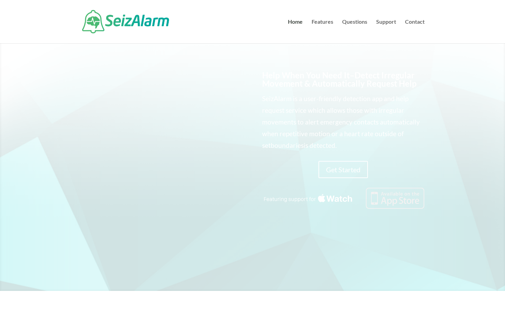 The image size is (505, 316). What do you see at coordinates (386, 31) in the screenshot?
I see `a: Support` at bounding box center [386, 31].